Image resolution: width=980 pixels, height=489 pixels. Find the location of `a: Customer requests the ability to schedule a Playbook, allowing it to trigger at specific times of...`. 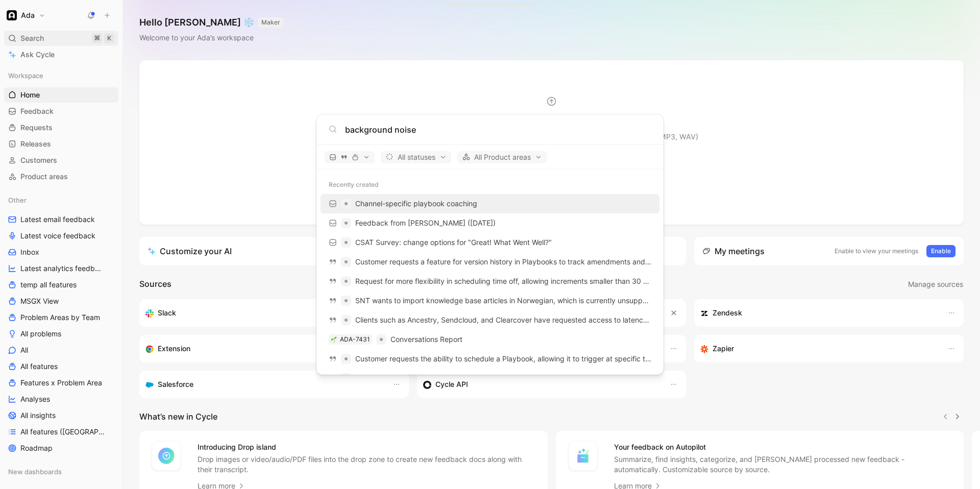

a: Customer requests the ability to schedule a Playbook, allowing it to trigger at specific times of... is located at coordinates (490, 359).